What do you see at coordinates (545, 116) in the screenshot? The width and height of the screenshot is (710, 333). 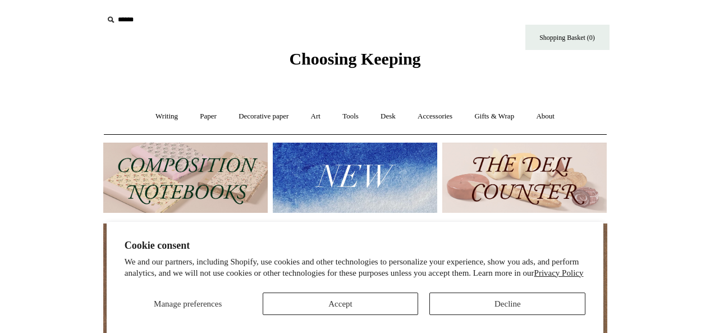 I see `a: About` at bounding box center [545, 116].